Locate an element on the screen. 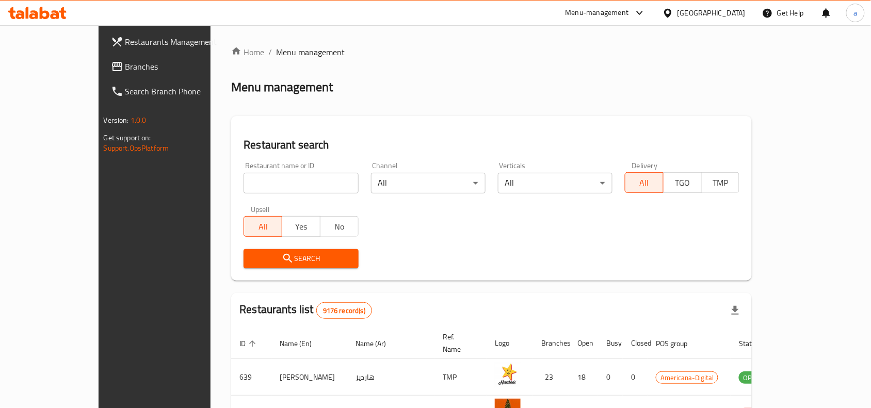  div: Total records count is located at coordinates (344, 311).